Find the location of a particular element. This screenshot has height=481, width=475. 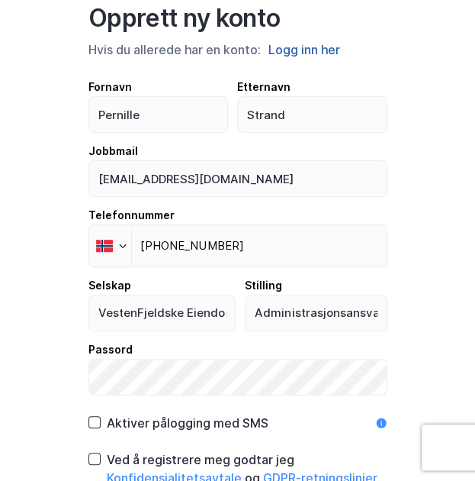

div: Hvis du allerede har en konto: is located at coordinates (238, 50).